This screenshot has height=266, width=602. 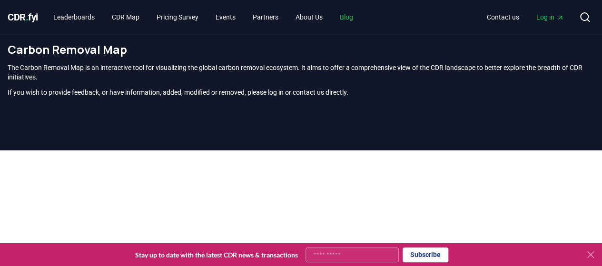 What do you see at coordinates (265, 17) in the screenshot?
I see `a: Partners` at bounding box center [265, 17].